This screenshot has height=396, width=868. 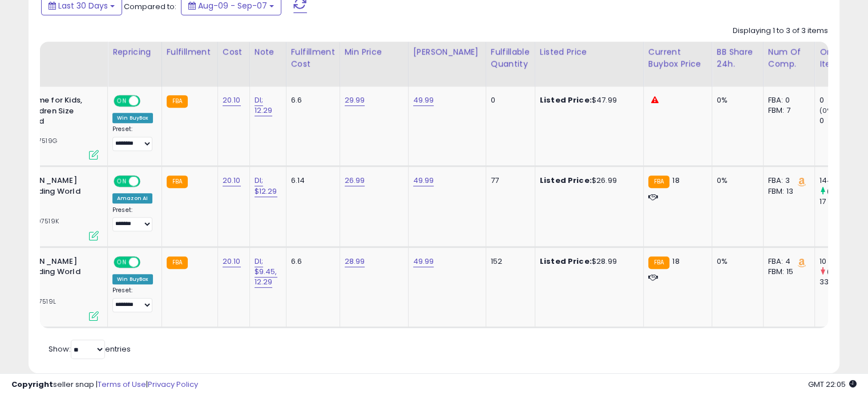 What do you see at coordinates (508, 262) in the screenshot?
I see `div: 152` at bounding box center [508, 262].